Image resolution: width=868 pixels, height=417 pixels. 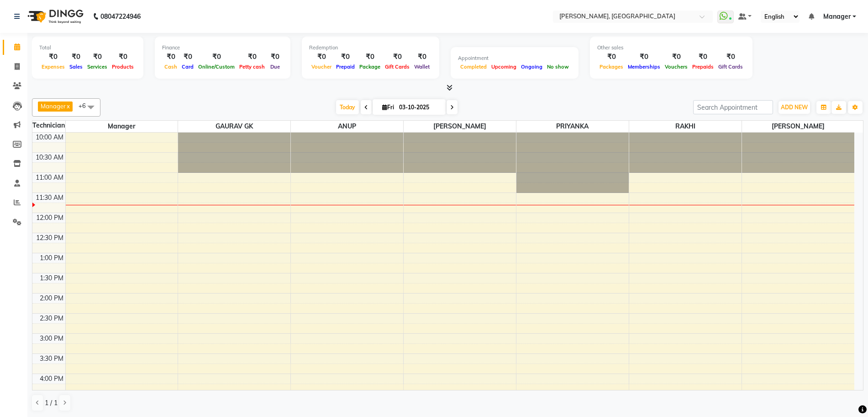 I want to click on div: 11:30 AM, so click(x=49, y=198).